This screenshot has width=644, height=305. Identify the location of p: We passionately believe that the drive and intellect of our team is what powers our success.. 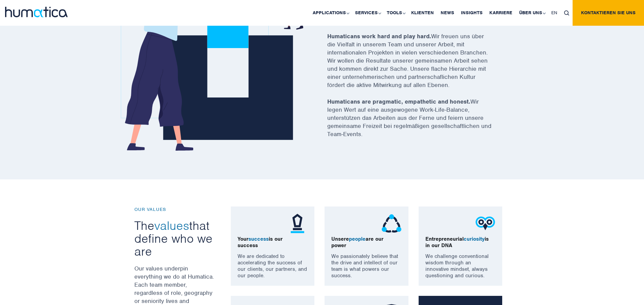
(367, 266).